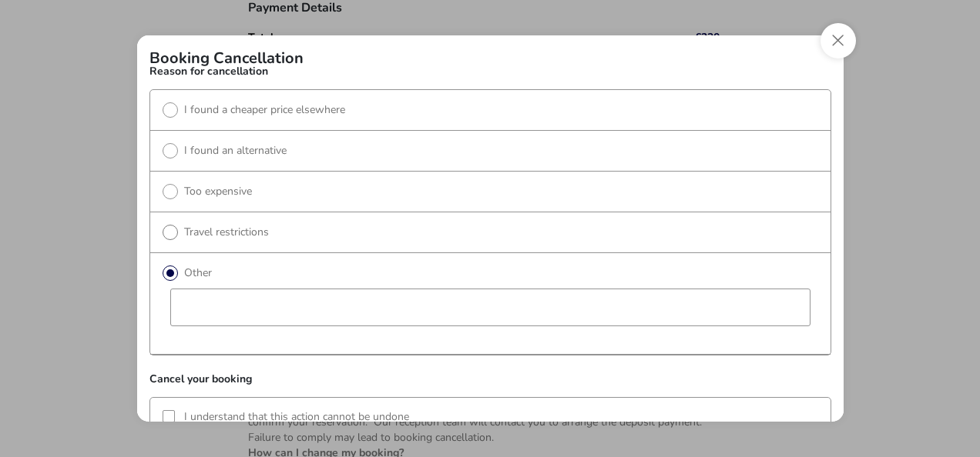 The height and width of the screenshot is (457, 980). I want to click on label: I found a cheaper price elsewhere, so click(253, 110).